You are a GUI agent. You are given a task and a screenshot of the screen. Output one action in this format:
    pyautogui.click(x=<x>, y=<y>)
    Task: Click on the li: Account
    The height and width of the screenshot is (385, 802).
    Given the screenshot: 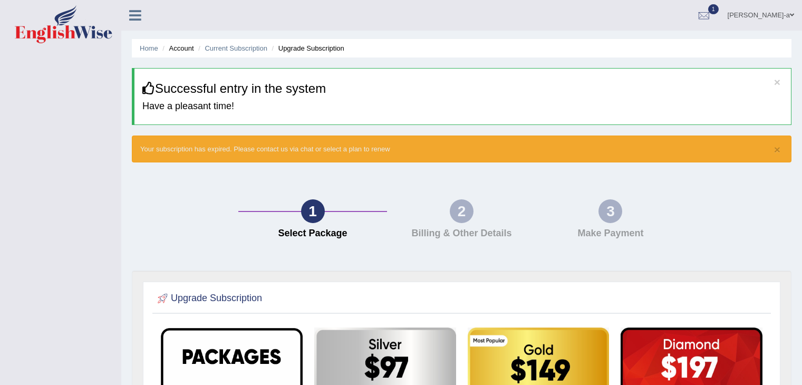 What is the action you would take?
    pyautogui.click(x=177, y=48)
    